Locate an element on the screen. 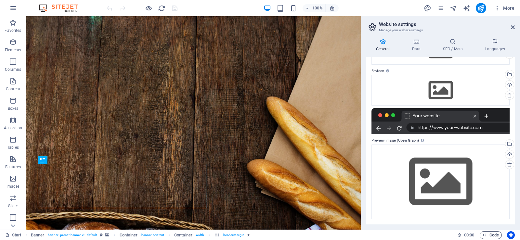 The image size is (520, 240). button: reload is located at coordinates (162, 8).